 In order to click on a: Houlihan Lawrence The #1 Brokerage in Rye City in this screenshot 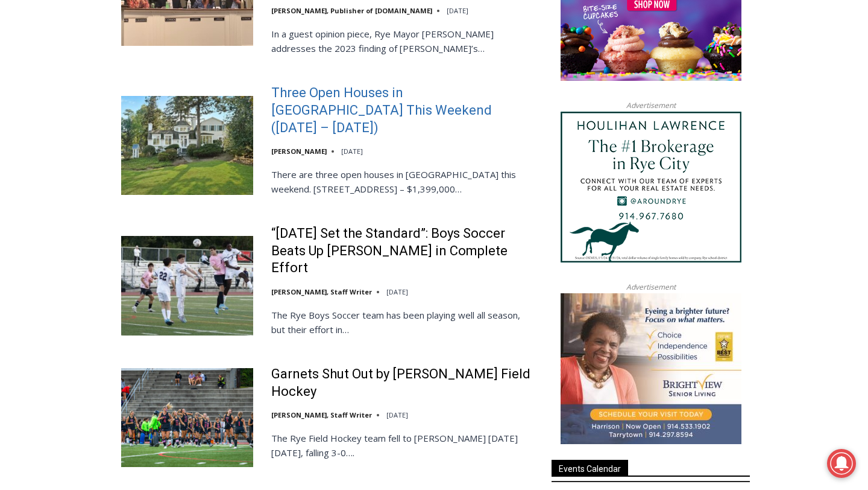, I will do `click(651, 187)`.